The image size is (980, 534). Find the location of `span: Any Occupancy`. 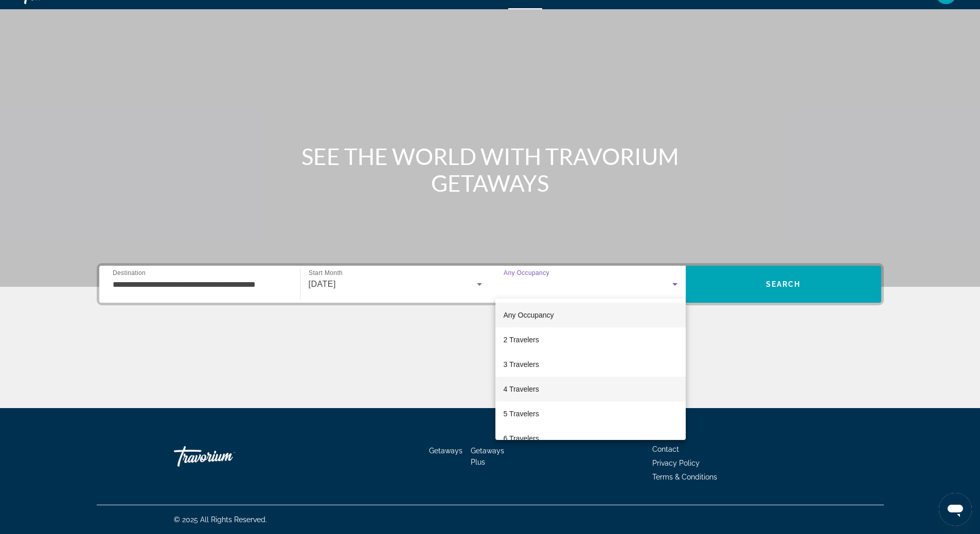

span: Any Occupancy is located at coordinates (529, 315).